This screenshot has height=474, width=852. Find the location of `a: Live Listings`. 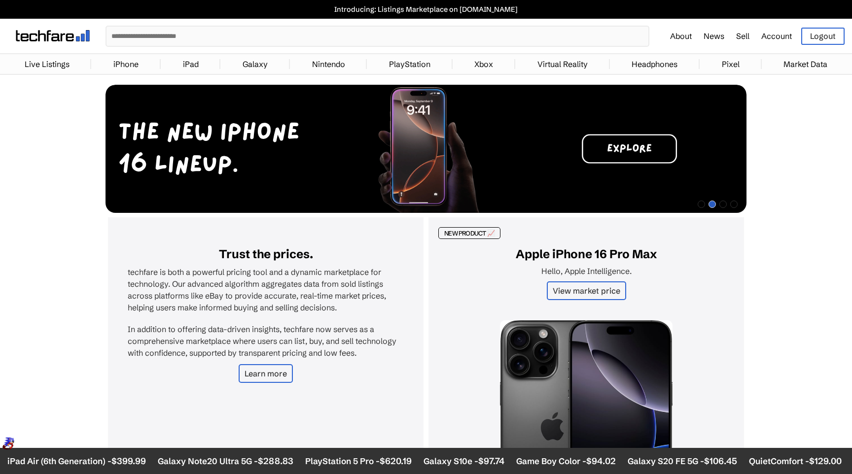

a: Live Listings is located at coordinates (47, 64).